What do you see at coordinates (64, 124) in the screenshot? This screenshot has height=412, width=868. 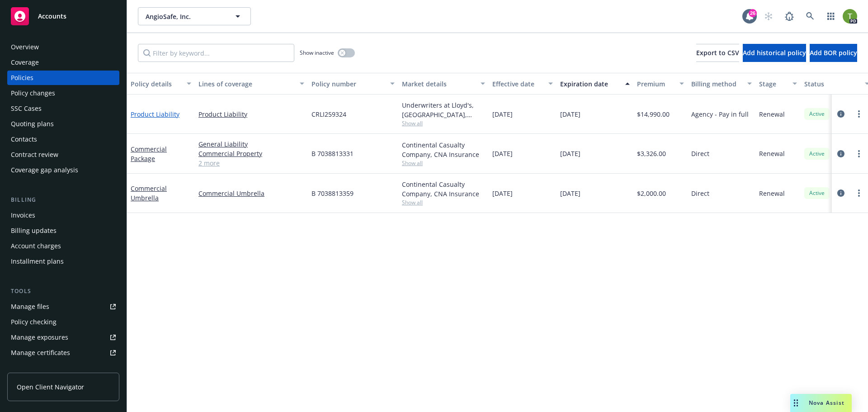 I see `a: Quoting plans` at bounding box center [64, 124].